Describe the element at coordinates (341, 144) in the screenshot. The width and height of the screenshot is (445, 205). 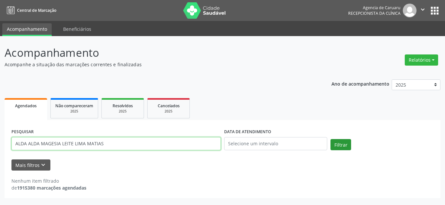
I see `button: Filtrar` at that location.